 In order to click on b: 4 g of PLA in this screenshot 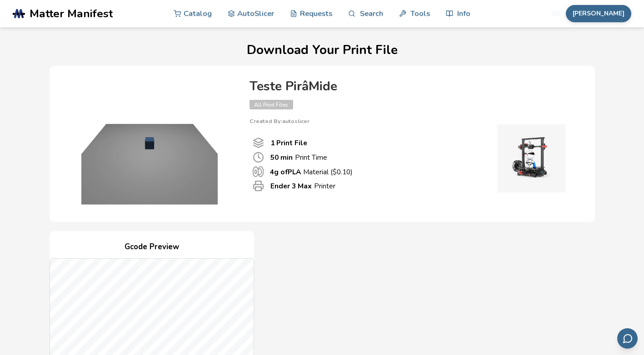, I will do `click(285, 172)`.